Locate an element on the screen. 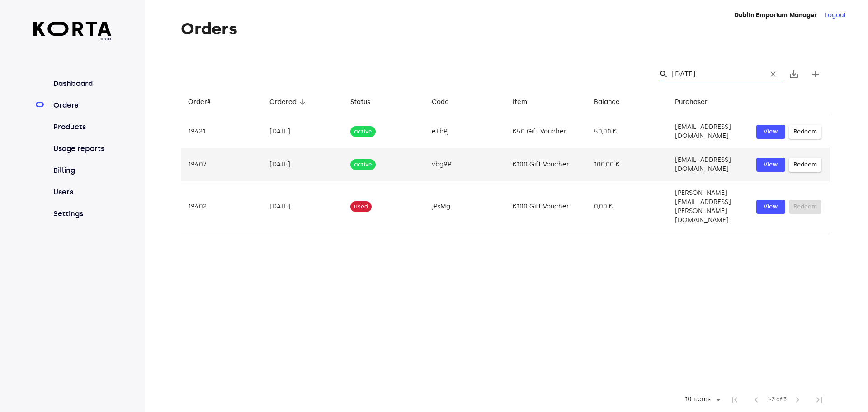  span: Status is located at coordinates (366, 102).